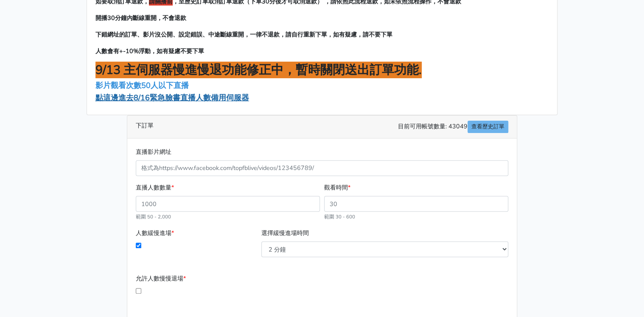  I want to click on a: 點這邊進去8/16緊急臉書直播人數備用伺服器, so click(173, 98).